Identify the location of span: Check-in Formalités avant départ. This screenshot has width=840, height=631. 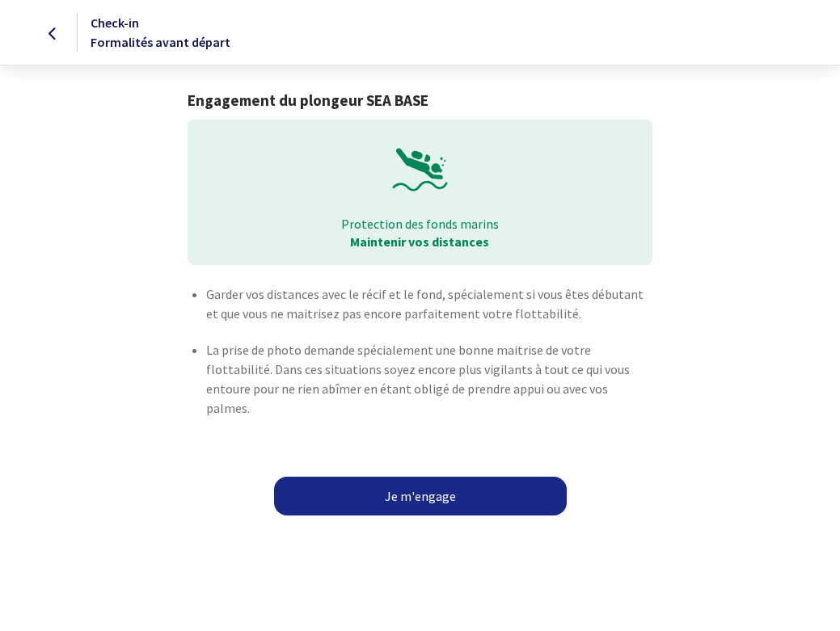
(160, 32).